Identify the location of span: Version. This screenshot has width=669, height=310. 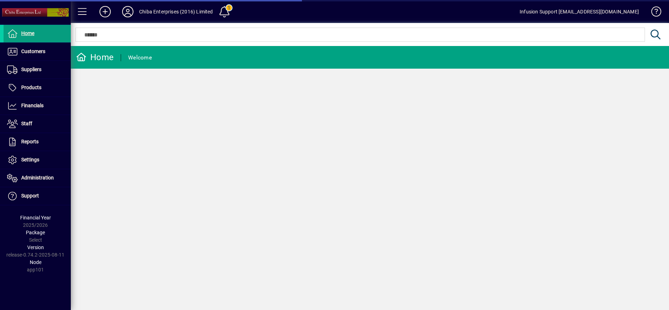
(35, 247).